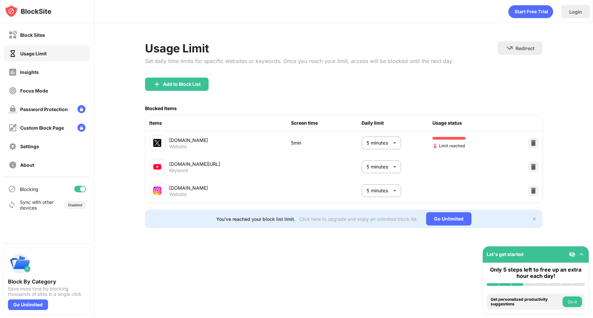  Describe the element at coordinates (525, 48) in the screenshot. I see `div: Redirect` at that location.